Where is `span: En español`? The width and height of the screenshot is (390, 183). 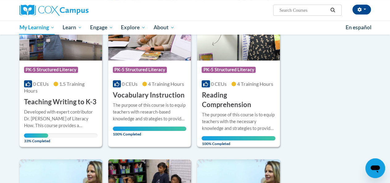
span: En español is located at coordinates (358, 27).